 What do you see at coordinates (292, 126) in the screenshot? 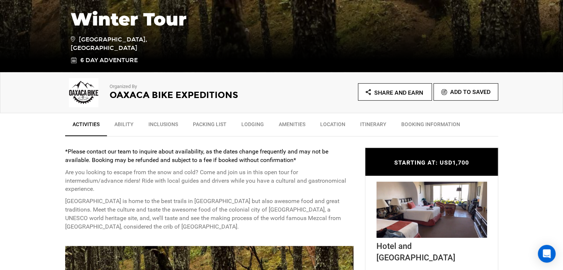
I see `a: Amenities` at bounding box center [292, 126].